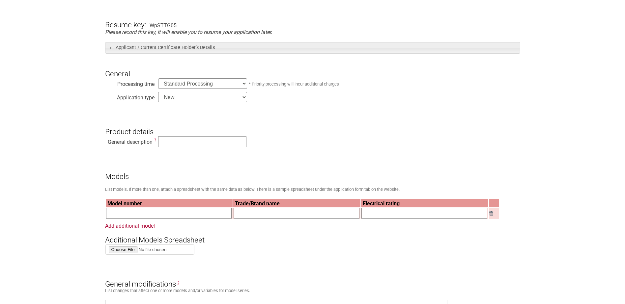 This screenshot has height=304, width=625. I want to click on h3: Resume key:, so click(126, 19).